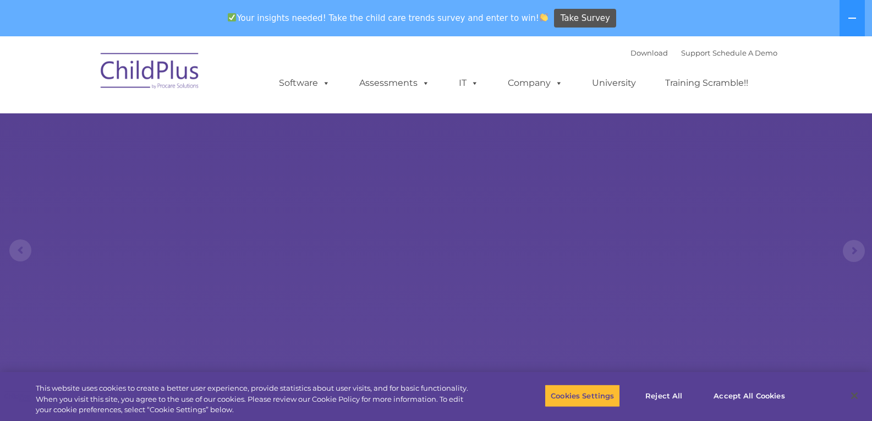  Describe the element at coordinates (394, 83) in the screenshot. I see `a: Assessments` at that location.